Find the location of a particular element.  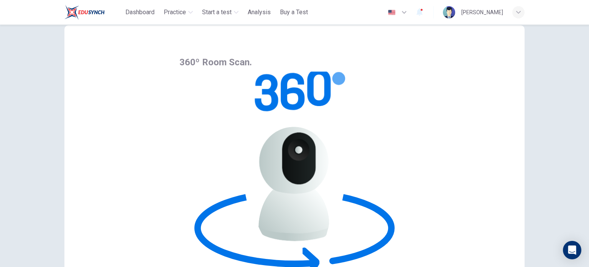

a: Buy a Test is located at coordinates (294, 12).